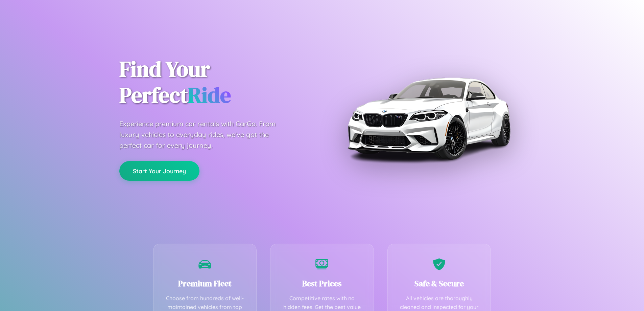  Describe the element at coordinates (429, 118) in the screenshot. I see `img: Premium BMW car rental vehicle` at that location.